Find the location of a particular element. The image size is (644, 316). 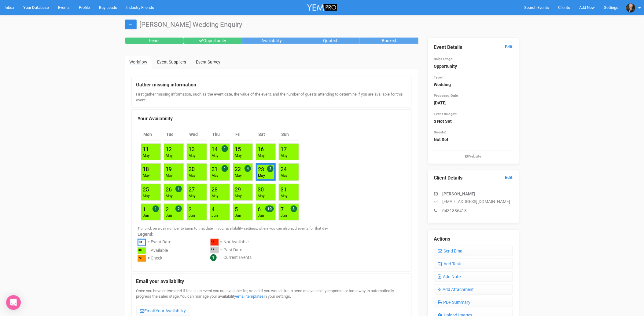

a: Add Task is located at coordinates (473, 264).